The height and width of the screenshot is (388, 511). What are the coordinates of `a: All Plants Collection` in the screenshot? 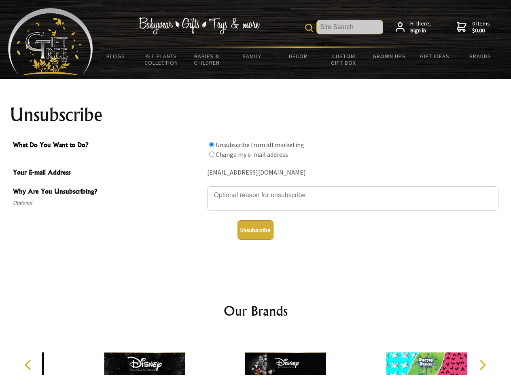 It's located at (161, 59).